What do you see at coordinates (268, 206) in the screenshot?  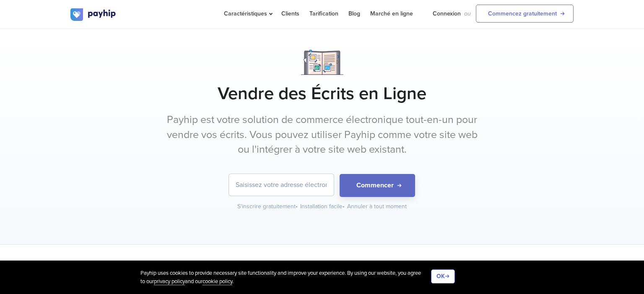 I see `div: S'inscrire gratuitement` at bounding box center [268, 206].